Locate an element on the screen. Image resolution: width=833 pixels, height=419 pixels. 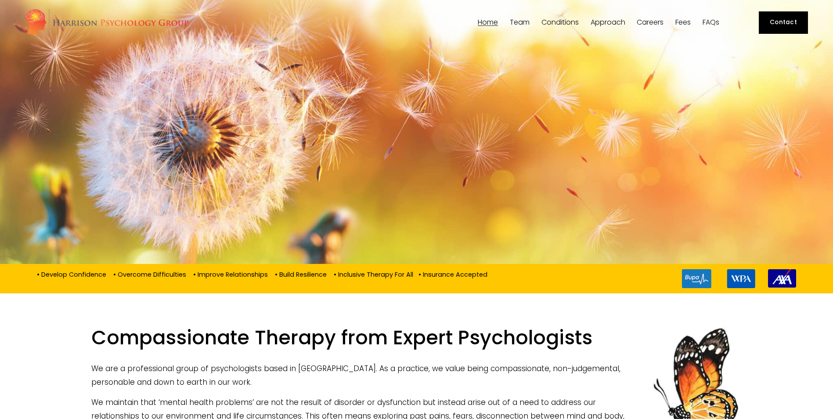
a: Fees is located at coordinates (683, 22).